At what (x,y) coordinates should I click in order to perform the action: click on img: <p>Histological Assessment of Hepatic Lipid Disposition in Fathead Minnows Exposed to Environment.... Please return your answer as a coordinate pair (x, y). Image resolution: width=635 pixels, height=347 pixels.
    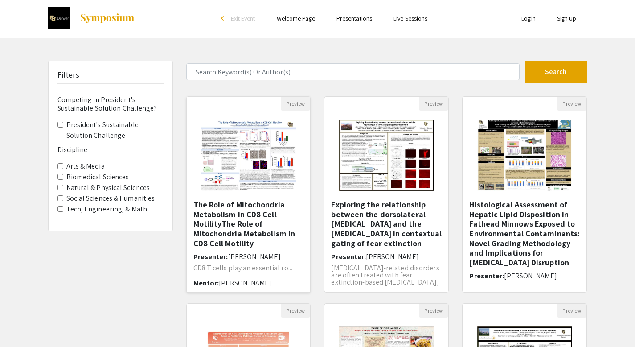
    Looking at the image, I should click on (524, 155).